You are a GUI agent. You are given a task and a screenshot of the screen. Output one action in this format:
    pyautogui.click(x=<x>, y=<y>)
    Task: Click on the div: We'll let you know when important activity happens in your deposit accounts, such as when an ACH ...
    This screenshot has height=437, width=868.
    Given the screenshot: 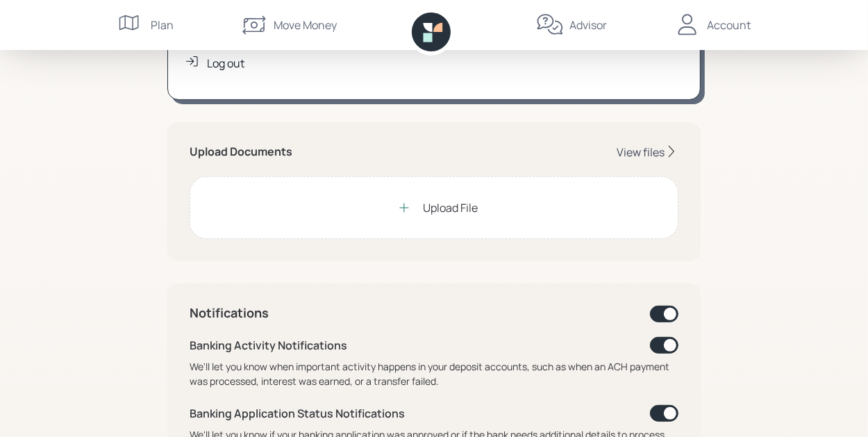 What is the action you would take?
    pyautogui.click(x=434, y=374)
    